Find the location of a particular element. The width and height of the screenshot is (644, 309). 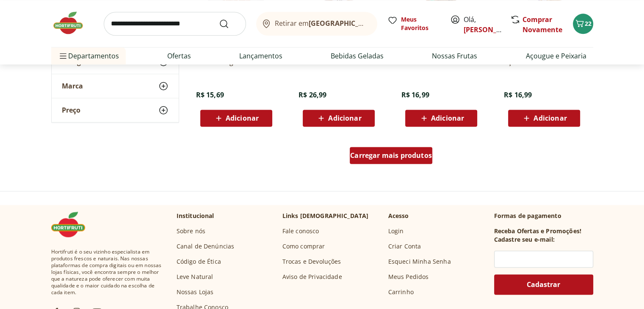

span: Preço is located at coordinates (71, 110).